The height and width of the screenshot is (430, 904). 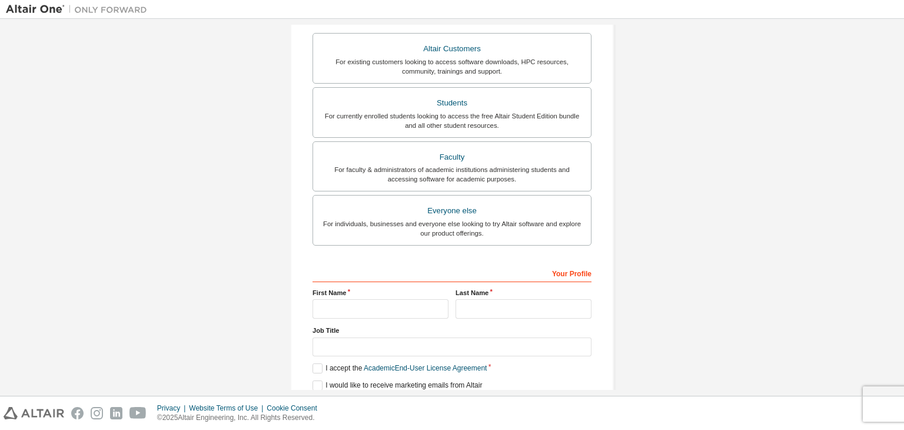 What do you see at coordinates (400, 368) in the screenshot?
I see `label: I accept the` at bounding box center [400, 368].